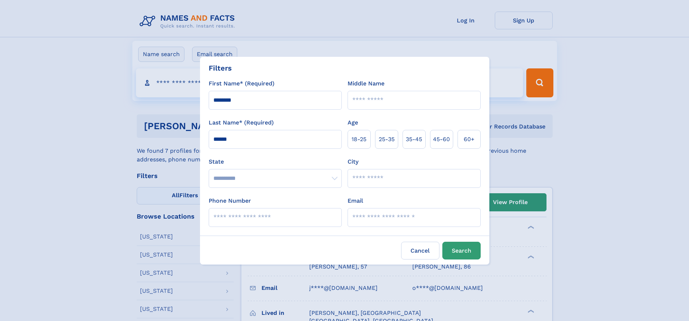  I want to click on span: 18‑25, so click(359, 139).